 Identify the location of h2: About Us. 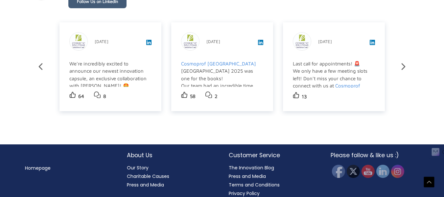
(171, 155).